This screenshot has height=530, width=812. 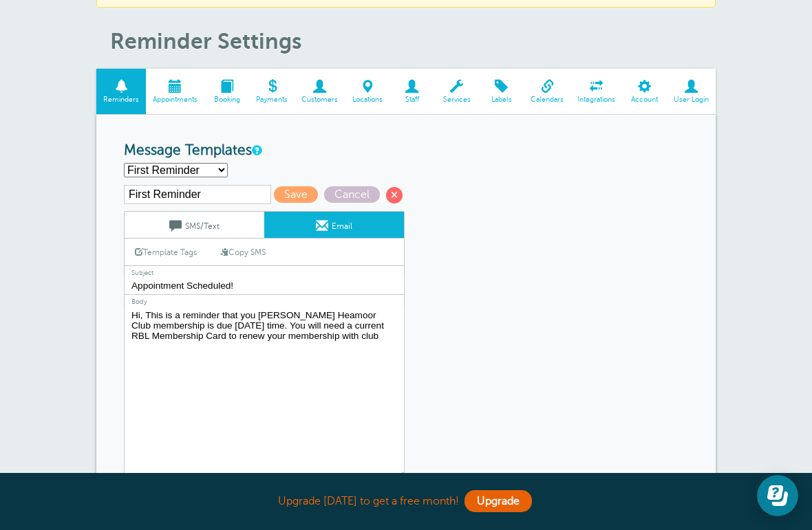 I want to click on a: SMS/Text, so click(x=194, y=225).